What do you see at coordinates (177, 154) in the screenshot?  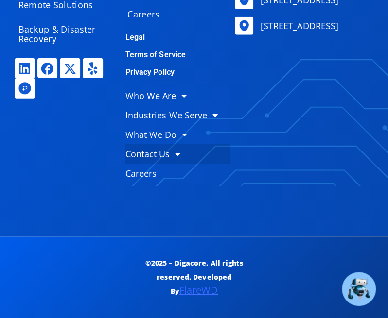 I see `a: Contact Us` at bounding box center [177, 154].